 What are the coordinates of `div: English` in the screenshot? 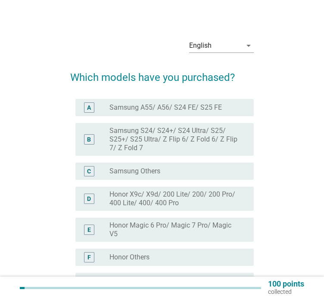 It's located at (200, 46).